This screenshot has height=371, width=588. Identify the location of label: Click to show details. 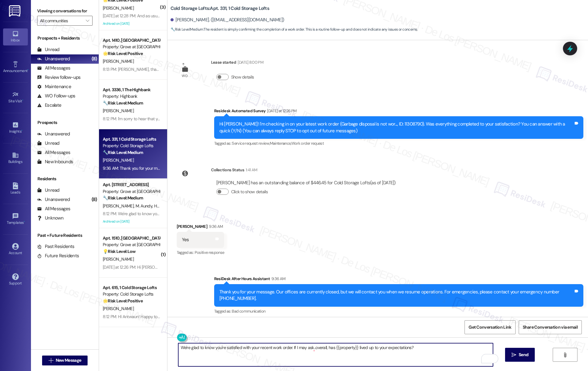
(250, 192).